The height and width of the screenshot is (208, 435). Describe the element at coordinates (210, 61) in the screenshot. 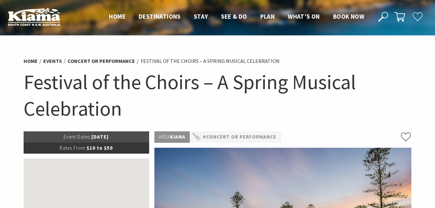

I see `li: Festival of the Choirs – A Spring Musical Celebration` at that location.